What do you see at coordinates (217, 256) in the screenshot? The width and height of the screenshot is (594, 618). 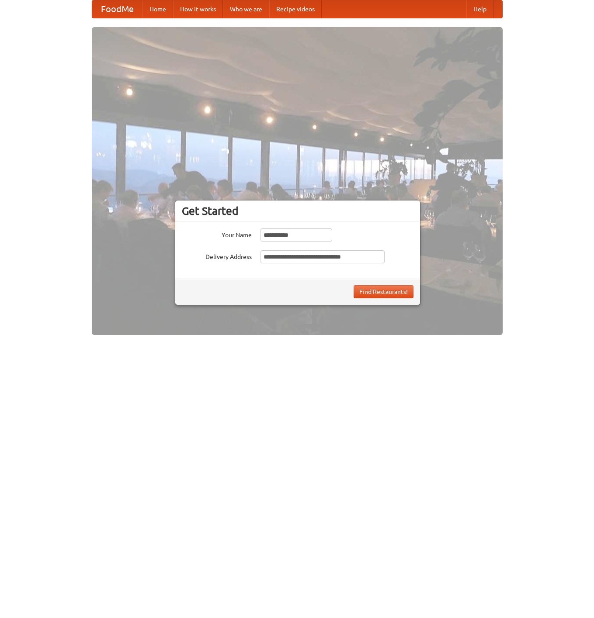 I see `label: Delivery Address` at bounding box center [217, 256].